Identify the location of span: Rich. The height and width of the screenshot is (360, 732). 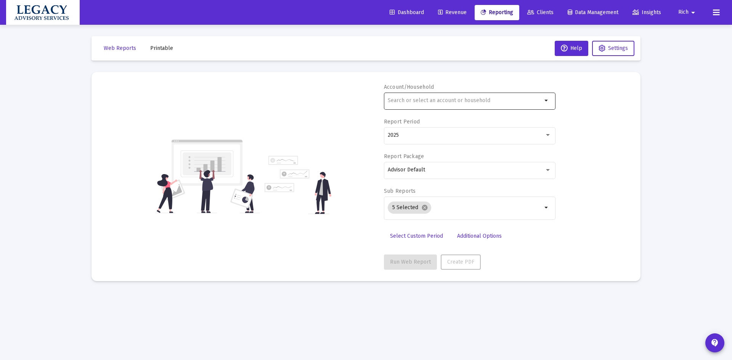
(684, 12).